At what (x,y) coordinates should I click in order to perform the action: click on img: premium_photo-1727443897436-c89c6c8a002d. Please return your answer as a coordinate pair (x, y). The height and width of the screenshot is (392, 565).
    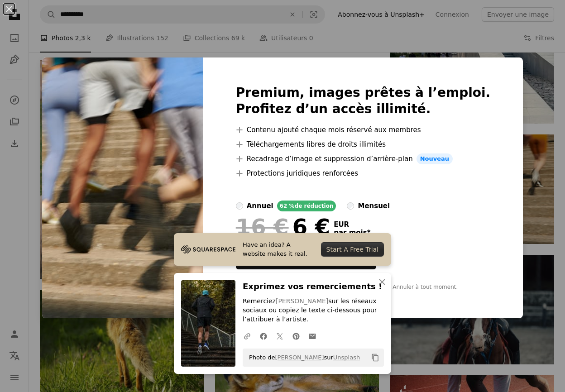
    Looking at the image, I should click on (123, 188).